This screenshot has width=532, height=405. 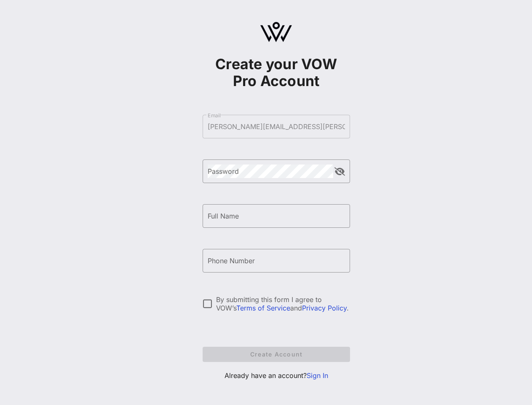 What do you see at coordinates (277, 72) in the screenshot?
I see `h1: Create your VOW Pro Account` at bounding box center [277, 72].